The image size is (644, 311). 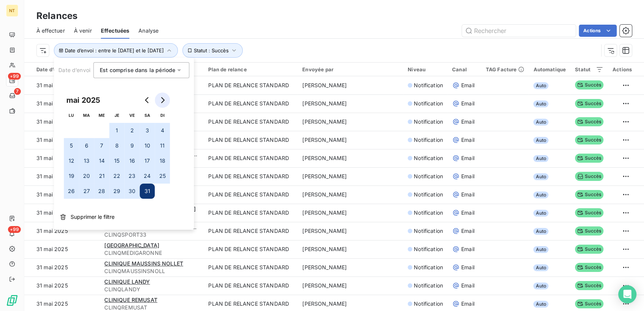 What do you see at coordinates (147, 130) in the screenshot?
I see `button: 3` at bounding box center [147, 130].